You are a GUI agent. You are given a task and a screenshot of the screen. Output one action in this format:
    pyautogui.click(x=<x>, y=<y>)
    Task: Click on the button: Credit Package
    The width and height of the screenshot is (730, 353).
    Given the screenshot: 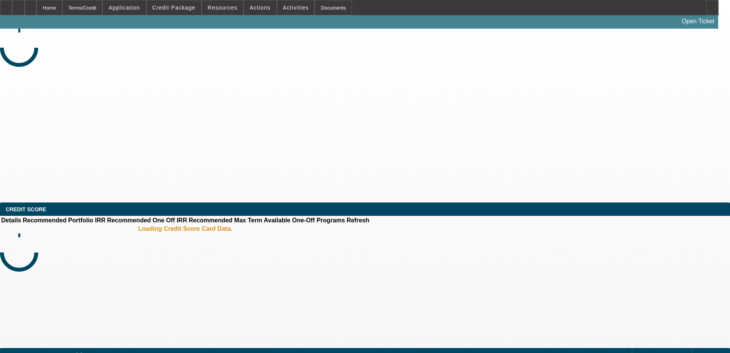 What is the action you would take?
    pyautogui.click(x=174, y=8)
    